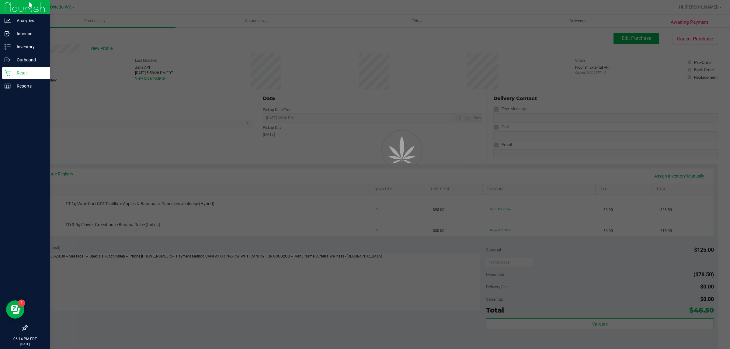  What do you see at coordinates (29, 60) in the screenshot?
I see `p: Outbound` at bounding box center [29, 60].